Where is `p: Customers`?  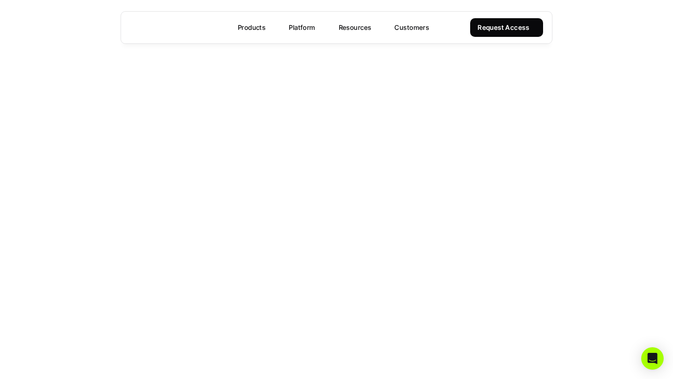
p: Customers is located at coordinates (412, 27).